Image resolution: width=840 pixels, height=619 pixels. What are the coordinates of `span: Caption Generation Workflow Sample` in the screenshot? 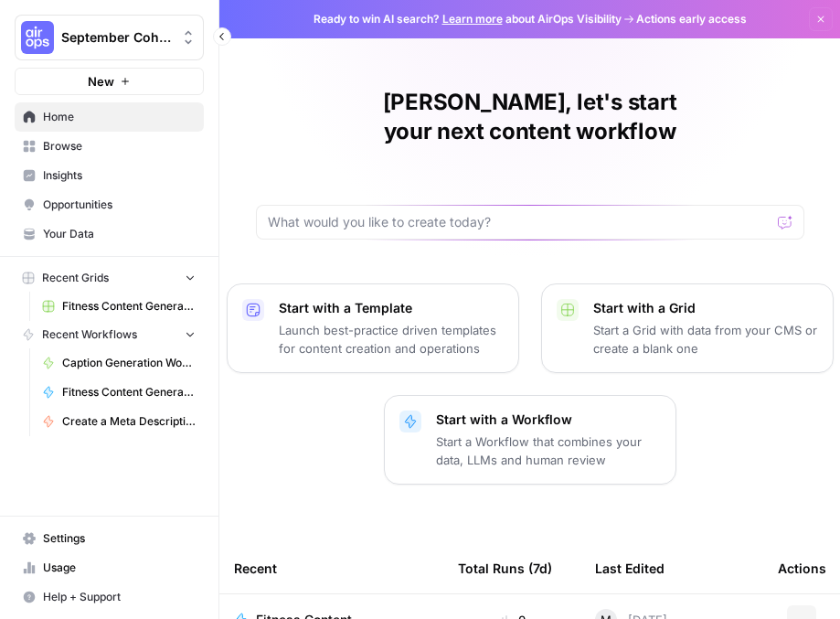 It's located at (128, 363).